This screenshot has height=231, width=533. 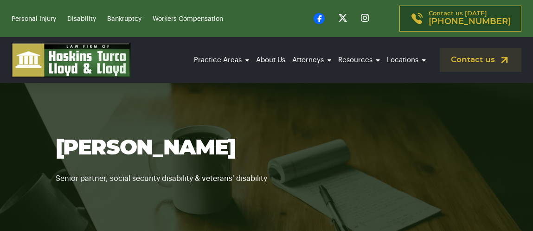 I want to click on a: Workers Compensation, so click(x=188, y=19).